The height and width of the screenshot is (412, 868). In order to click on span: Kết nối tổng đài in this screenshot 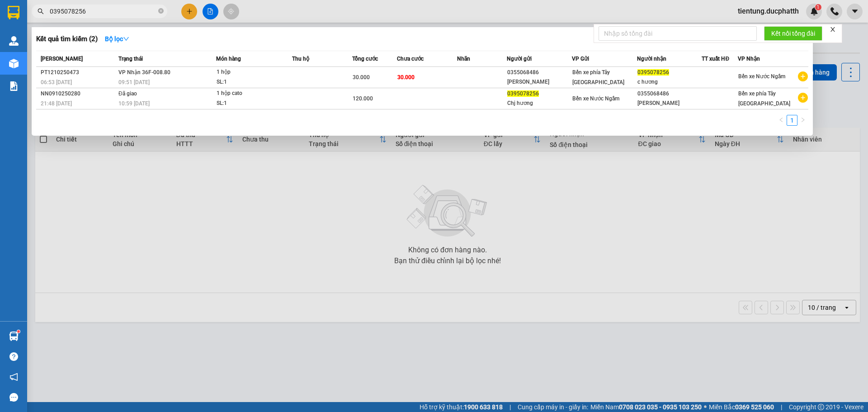, I will do `click(793, 33)`.